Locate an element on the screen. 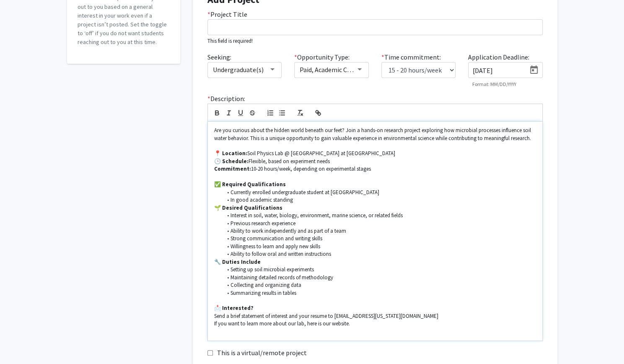 This screenshot has height=364, width=624. p: Are you curious about the hidden world beneath our feet? Join a hands-on research project explori... is located at coordinates (375, 134).